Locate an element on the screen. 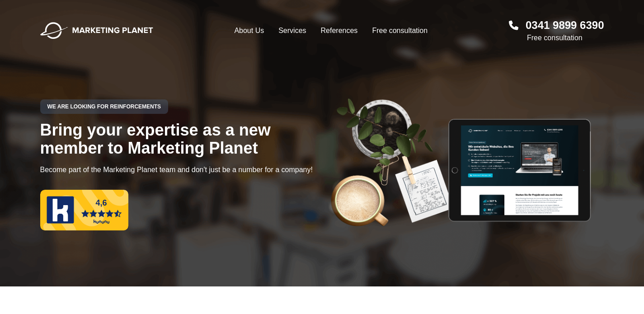 The image size is (644, 314). img: Marketing Planet - Web design, website development and SEO is located at coordinates (97, 31).